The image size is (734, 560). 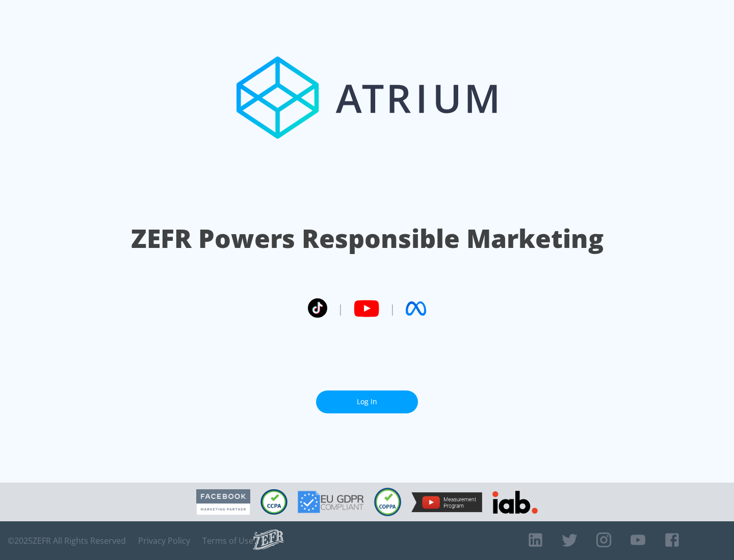 What do you see at coordinates (164, 541) in the screenshot?
I see `a: Privacy Policy` at bounding box center [164, 541].